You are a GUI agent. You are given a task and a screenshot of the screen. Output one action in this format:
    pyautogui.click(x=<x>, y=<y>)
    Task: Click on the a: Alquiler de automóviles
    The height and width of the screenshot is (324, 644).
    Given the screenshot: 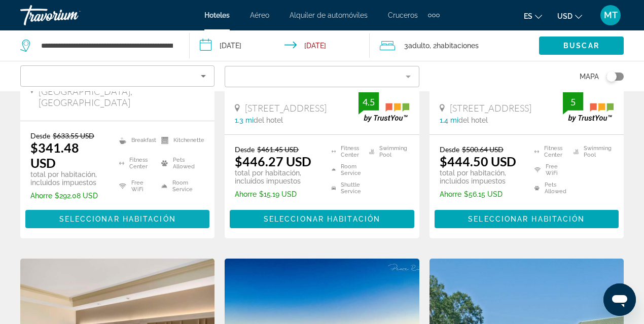 What is the action you would take?
    pyautogui.click(x=329, y=15)
    